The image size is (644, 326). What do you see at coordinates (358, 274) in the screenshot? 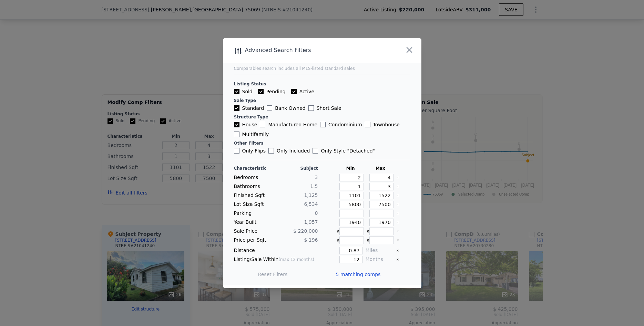
I see `span: 5 matching comps` at bounding box center [358, 274].